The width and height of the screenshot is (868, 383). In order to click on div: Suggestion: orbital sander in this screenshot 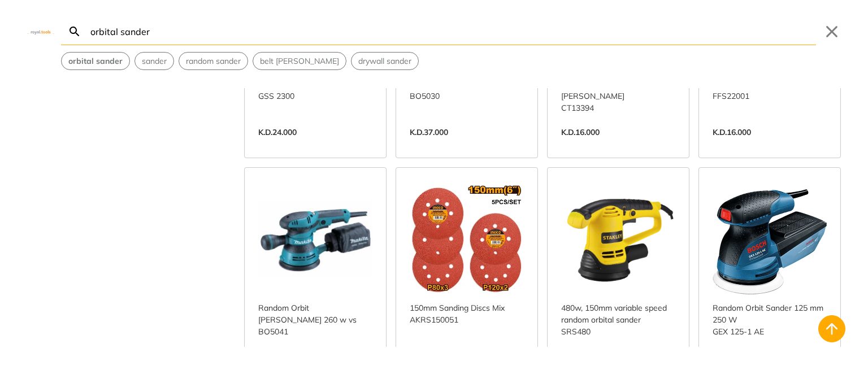, I will do `click(96, 61)`.